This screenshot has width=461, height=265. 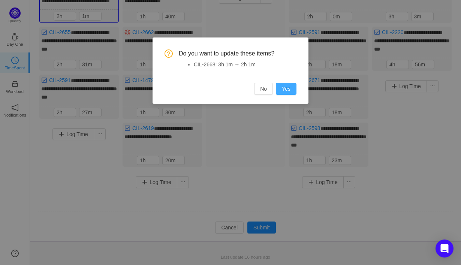 What do you see at coordinates (444, 248) in the screenshot?
I see `div: Open Intercom Messenger` at bounding box center [444, 248].